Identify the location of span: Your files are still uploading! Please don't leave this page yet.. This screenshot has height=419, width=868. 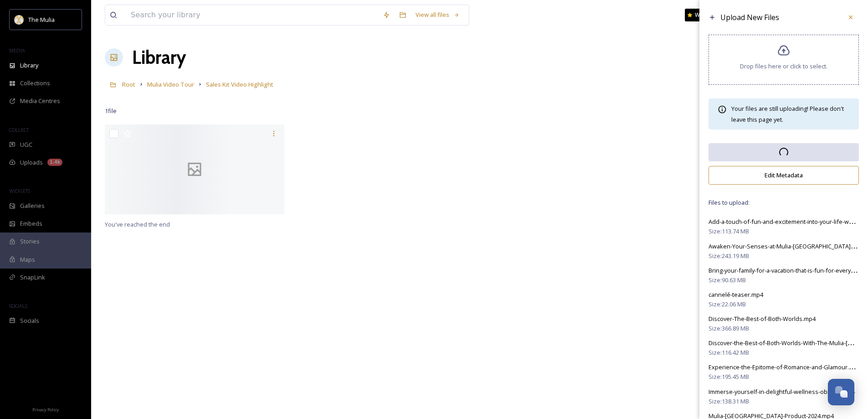
(787, 114).